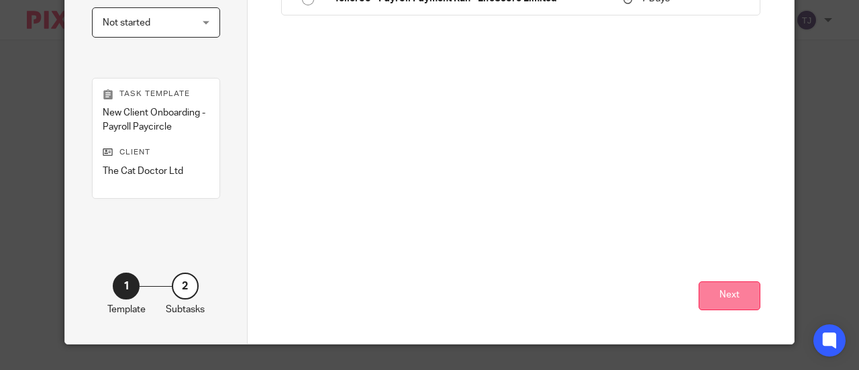 This screenshot has width=859, height=370. I want to click on p: New Client Onboarding - Payroll Paycircle, so click(156, 119).